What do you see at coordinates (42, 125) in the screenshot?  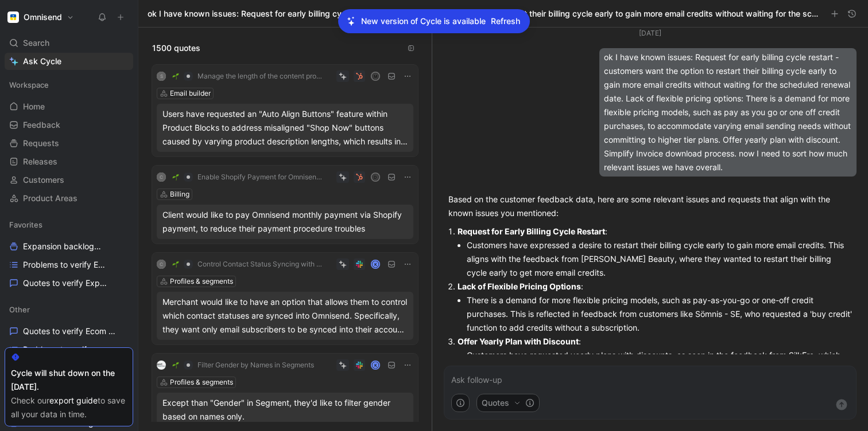 I see `span: Feedback` at bounding box center [42, 125].